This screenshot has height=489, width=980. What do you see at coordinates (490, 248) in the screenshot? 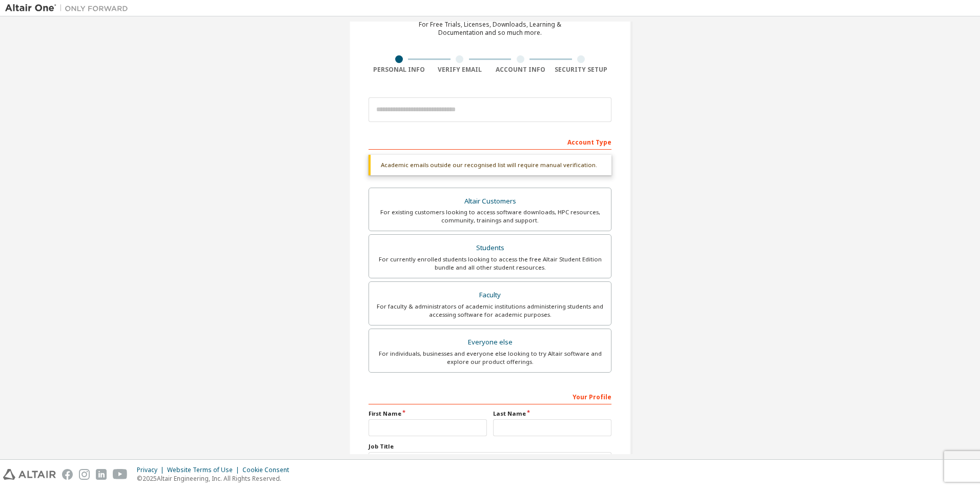
I see `div: Students` at bounding box center [490, 248].